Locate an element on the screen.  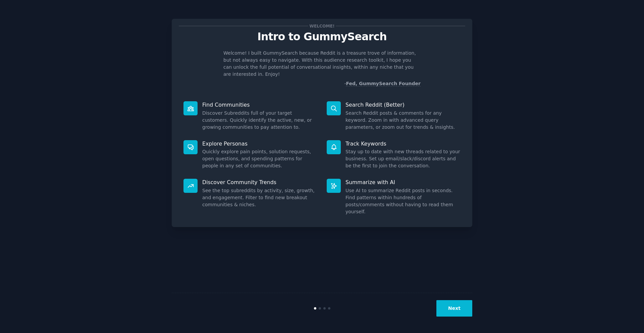
p: Search Reddit (Better) is located at coordinates (402, 105).